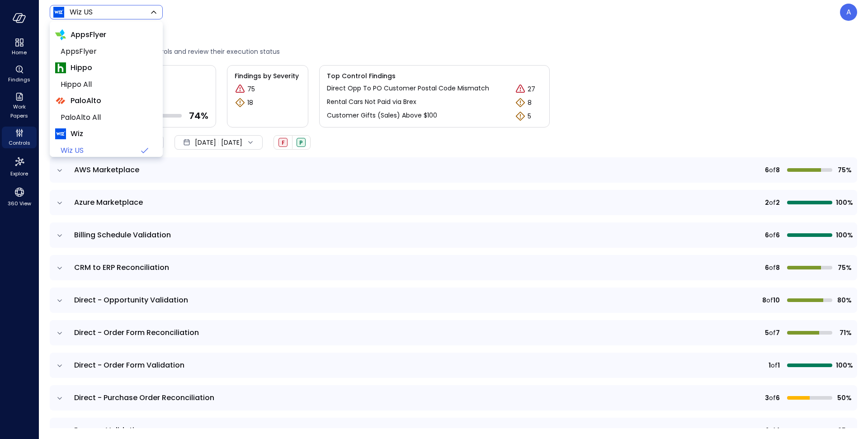  Describe the element at coordinates (106, 84) in the screenshot. I see `span: Hippo All` at that location.